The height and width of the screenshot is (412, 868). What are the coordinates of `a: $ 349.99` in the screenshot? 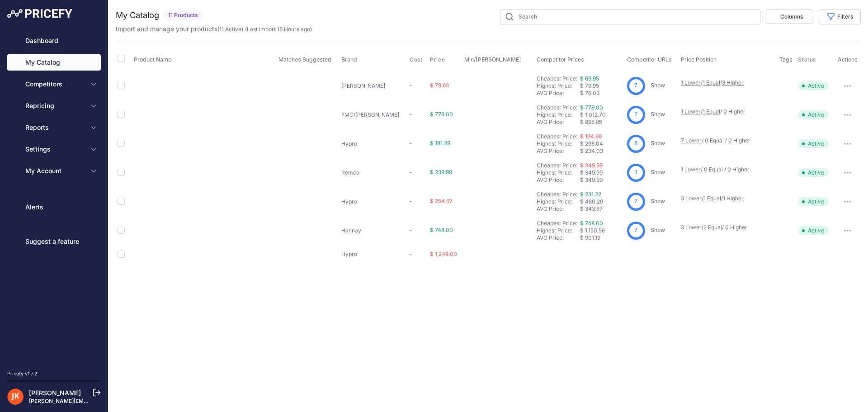 It's located at (591, 165).